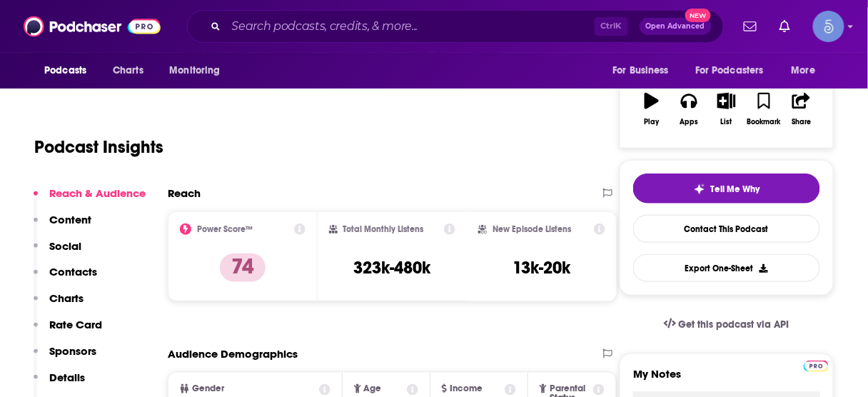 This screenshot has width=868, height=397. What do you see at coordinates (727, 324) in the screenshot?
I see `a: Get this podcast via API` at bounding box center [727, 324].